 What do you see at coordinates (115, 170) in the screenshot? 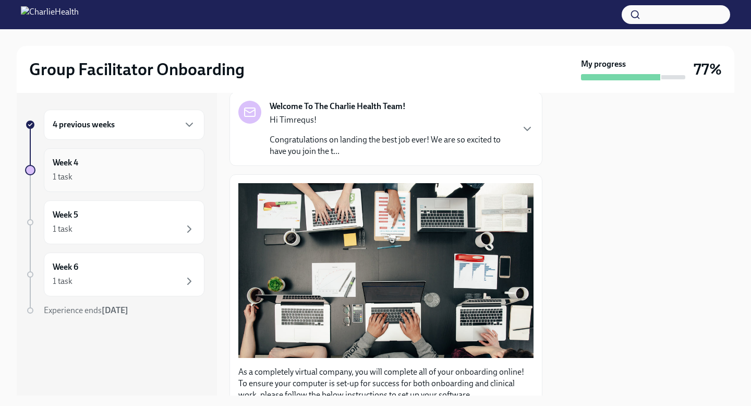
I see `a: Week 41 task` at bounding box center [115, 170].